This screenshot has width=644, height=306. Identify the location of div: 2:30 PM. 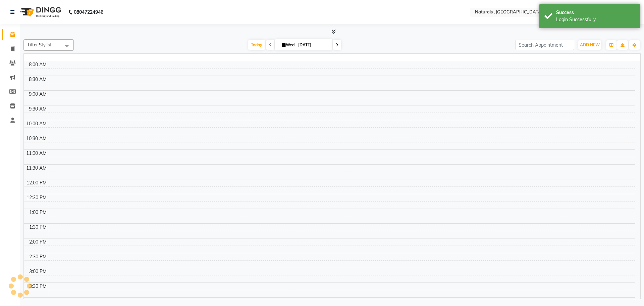
(38, 256).